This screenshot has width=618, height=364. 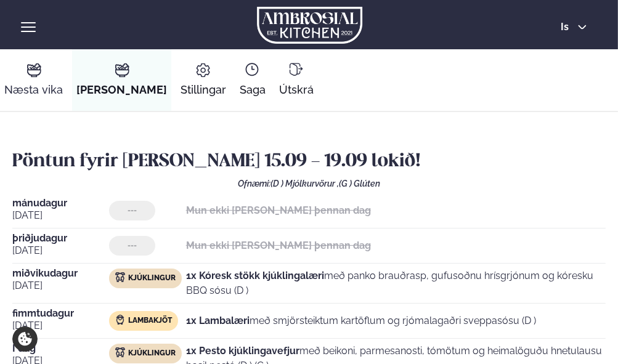 I want to click on span: Lambakjöt, so click(x=150, y=321).